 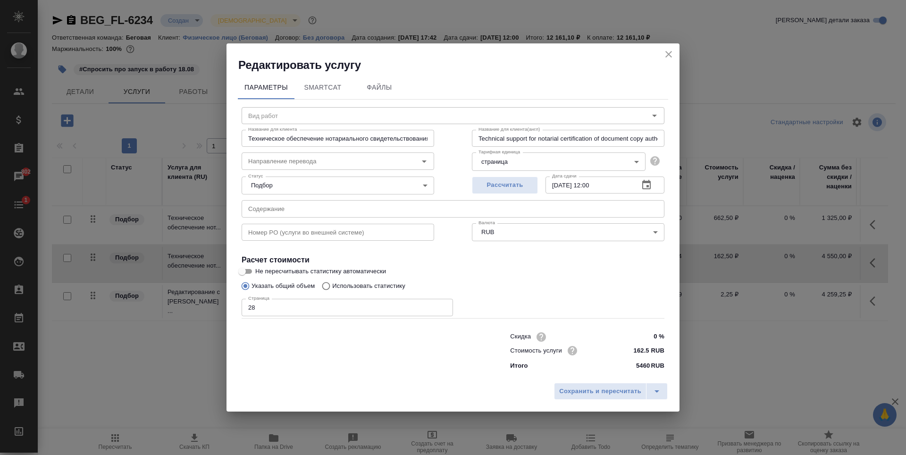 What do you see at coordinates (283, 286) in the screenshot?
I see `p: Указать общий объем` at bounding box center [283, 286].